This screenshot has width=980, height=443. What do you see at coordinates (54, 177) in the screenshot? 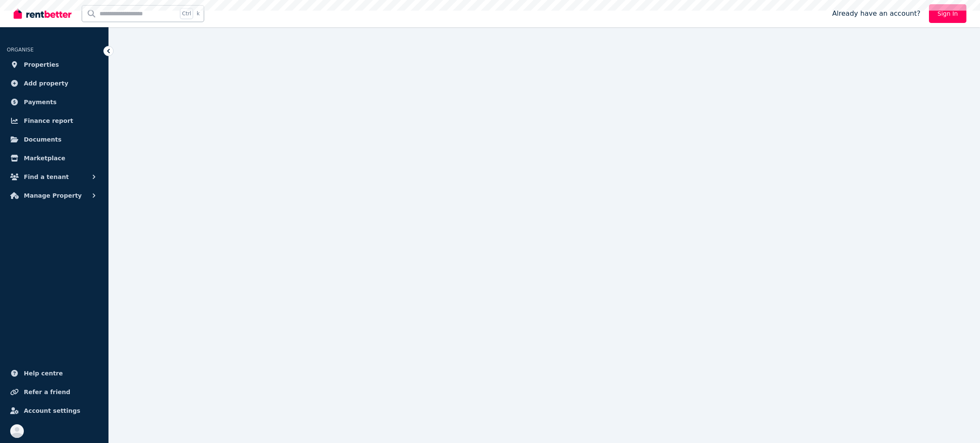
I see `button: Find a tenant` at bounding box center [54, 177].